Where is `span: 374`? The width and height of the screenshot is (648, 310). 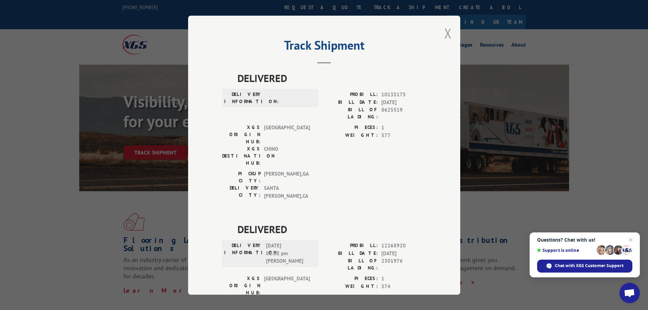 span: 374 is located at coordinates (404, 286).